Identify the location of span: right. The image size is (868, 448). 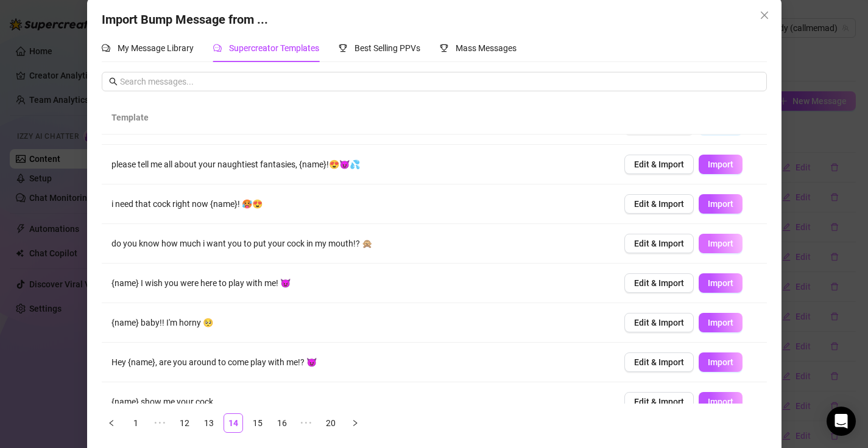
(356, 424).